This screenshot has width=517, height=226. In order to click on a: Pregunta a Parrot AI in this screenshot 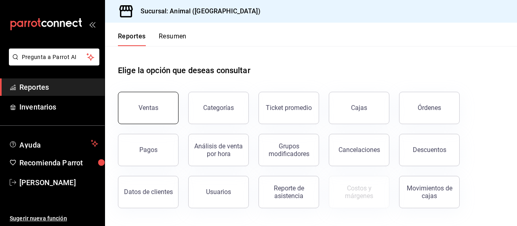, I will do `click(53, 63)`.